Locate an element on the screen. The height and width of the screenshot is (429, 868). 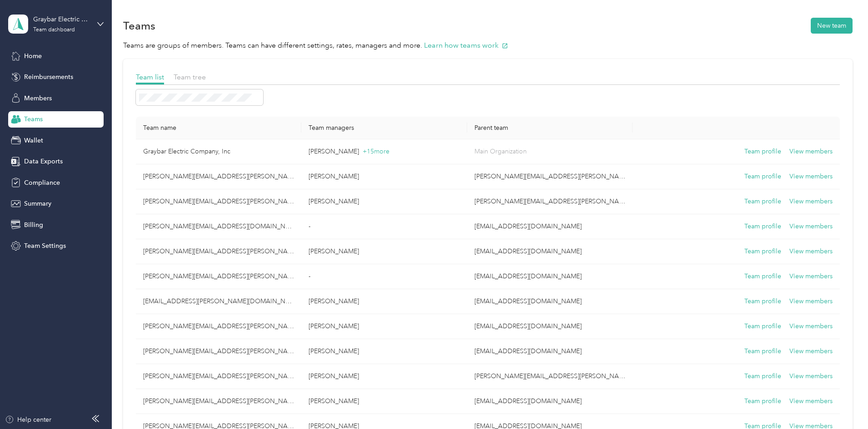
span: Compliance is located at coordinates (42, 183).